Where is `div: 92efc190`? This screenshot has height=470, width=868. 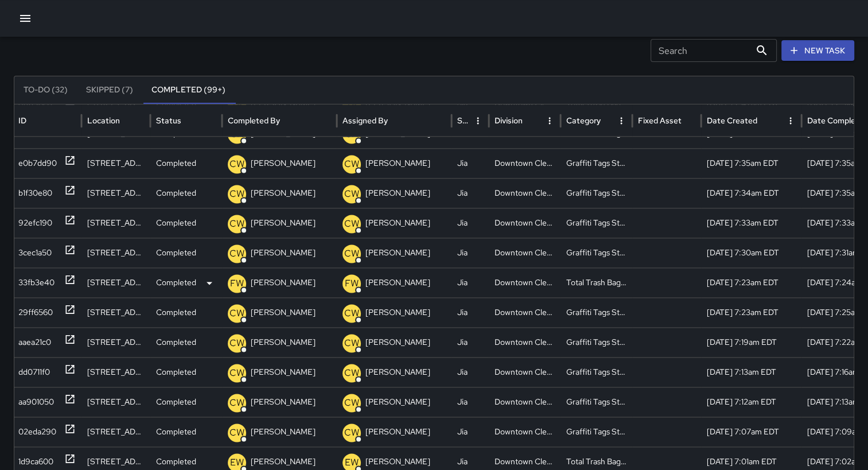 div: 92efc190 is located at coordinates (35, 222).